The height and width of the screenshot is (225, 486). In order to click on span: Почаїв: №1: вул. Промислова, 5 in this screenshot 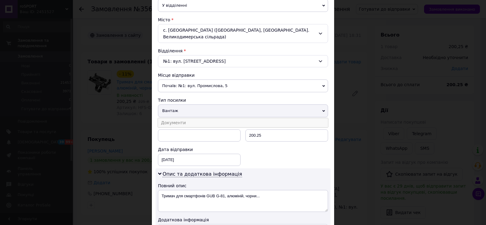, I will do `click(243, 86)`.